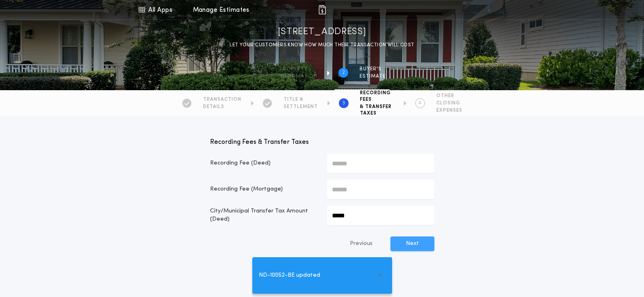 The width and height of the screenshot is (644, 297). I want to click on img: img, so click(322, 10).